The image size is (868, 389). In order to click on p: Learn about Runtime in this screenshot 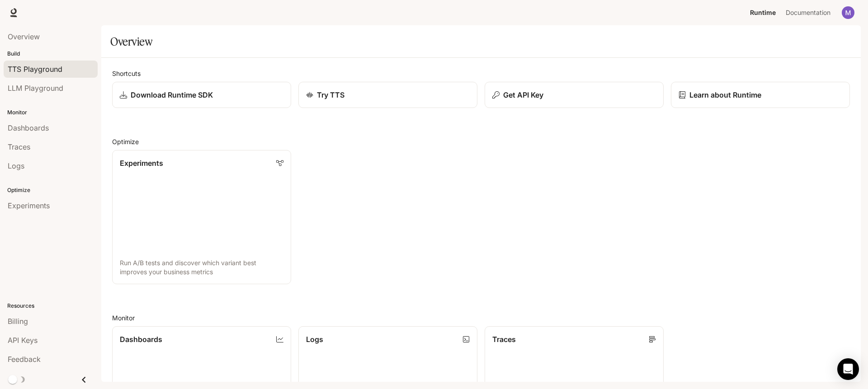, I will do `click(725, 95)`.